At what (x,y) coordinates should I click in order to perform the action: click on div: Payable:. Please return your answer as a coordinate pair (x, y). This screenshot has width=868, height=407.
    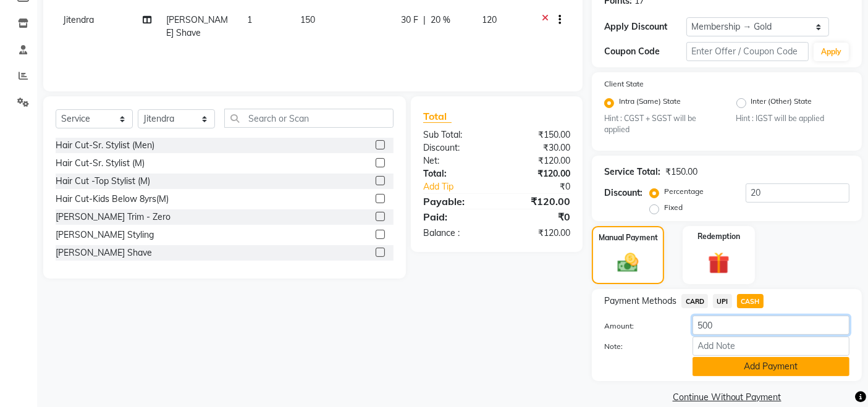
    Looking at the image, I should click on (455, 201).